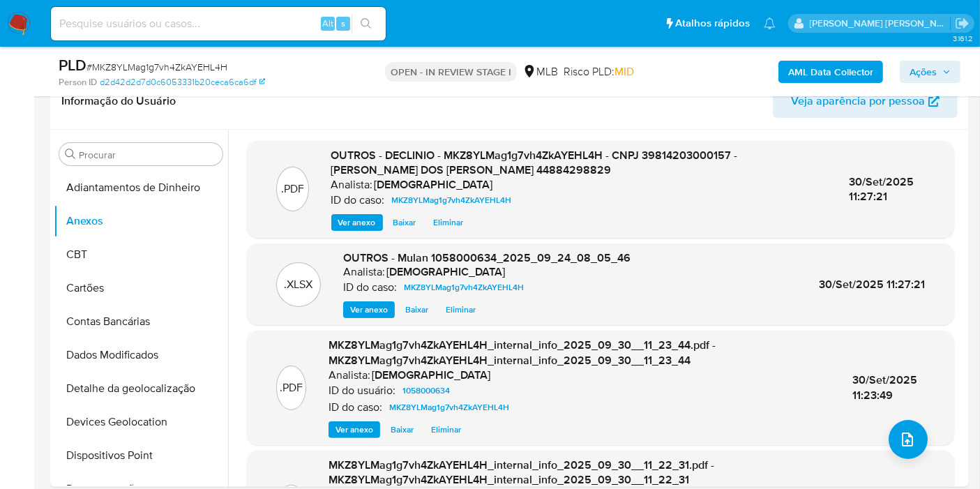 The height and width of the screenshot is (489, 980). What do you see at coordinates (451, 72) in the screenshot?
I see `p: OPEN - IN REVIEW STAGE I` at bounding box center [451, 72].